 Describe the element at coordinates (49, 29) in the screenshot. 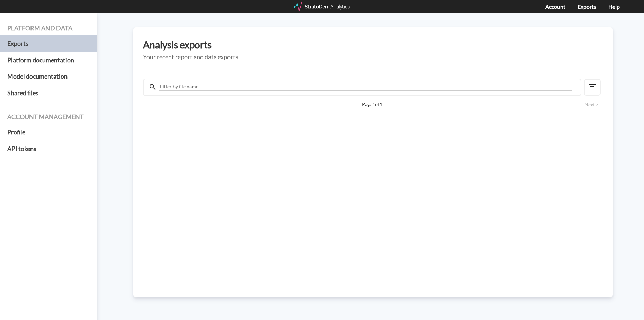

I see `h4: Platform and data` at that location.